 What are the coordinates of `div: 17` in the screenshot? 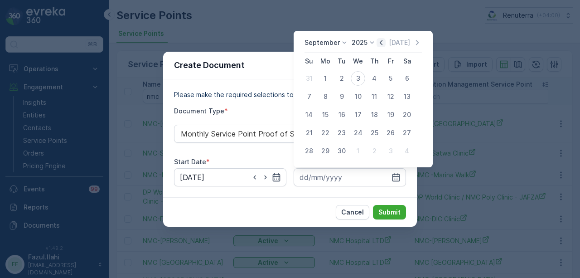 It's located at (358, 115).